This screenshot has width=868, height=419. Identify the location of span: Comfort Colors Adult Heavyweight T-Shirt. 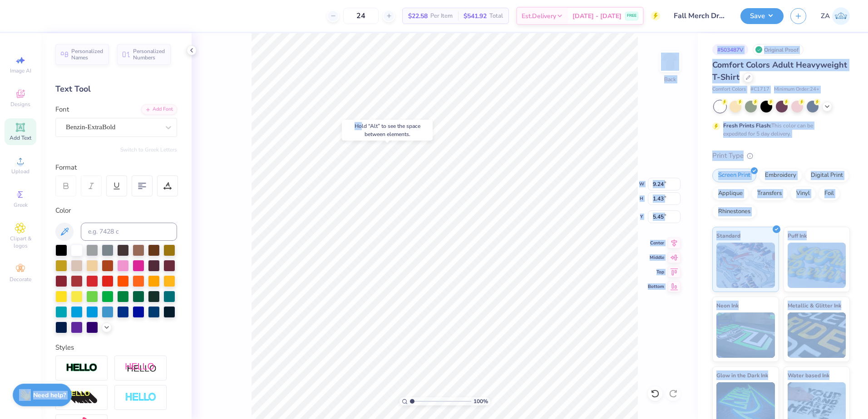
(779, 71).